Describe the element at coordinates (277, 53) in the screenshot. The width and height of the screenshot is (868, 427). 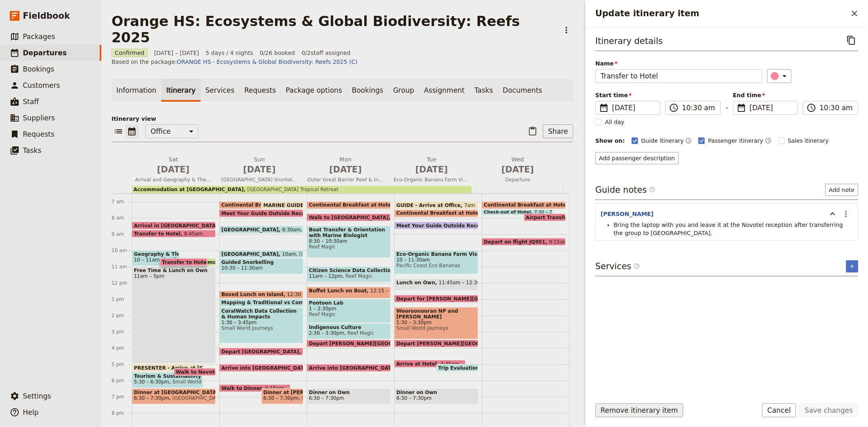
I see `span: 0/26 booked` at that location.